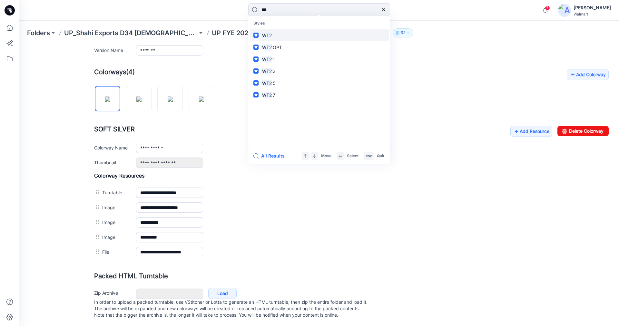  I want to click on p: Styles, so click(319, 23).